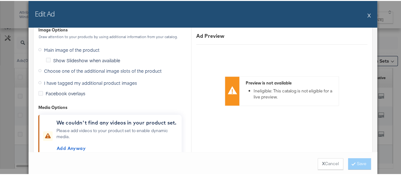 The height and width of the screenshot is (175, 401). What do you see at coordinates (90, 82) in the screenshot?
I see `span: I have tagged my additional product images` at bounding box center [90, 82].